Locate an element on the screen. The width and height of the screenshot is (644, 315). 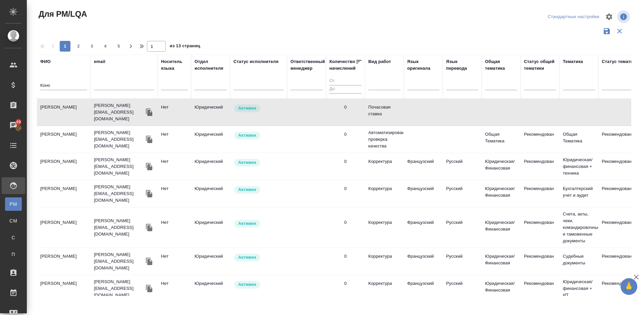
td: Юридическая/финансовая + техника is located at coordinates (579, 166).